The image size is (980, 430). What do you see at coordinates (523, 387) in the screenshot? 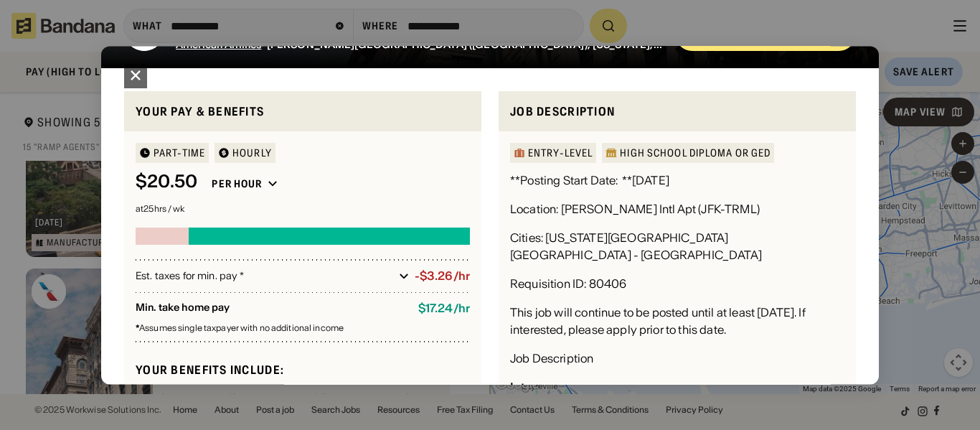
I see `div: Intro` at bounding box center [523, 387].